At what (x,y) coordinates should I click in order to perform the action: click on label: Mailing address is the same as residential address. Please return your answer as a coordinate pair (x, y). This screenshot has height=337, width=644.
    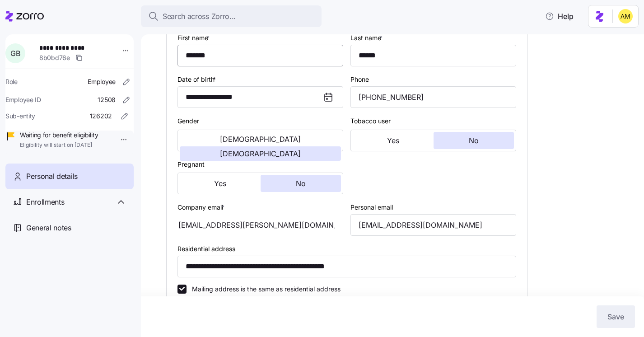
    Looking at the image, I should click on (264, 289).